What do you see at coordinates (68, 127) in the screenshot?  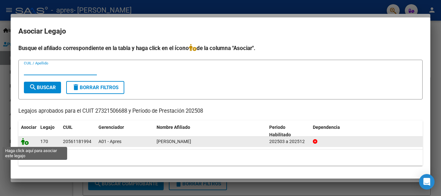 I see `span: CUIL` at bounding box center [68, 127].